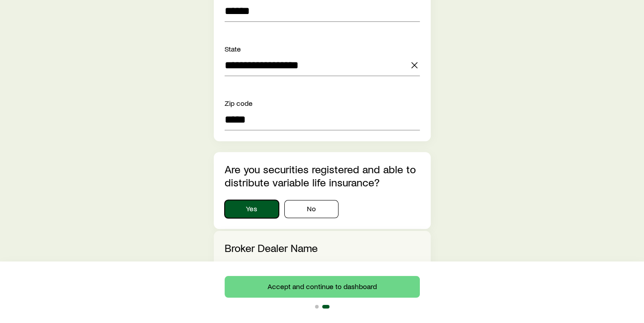 The width and height of the screenshot is (644, 323). I want to click on div: State, so click(322, 49).